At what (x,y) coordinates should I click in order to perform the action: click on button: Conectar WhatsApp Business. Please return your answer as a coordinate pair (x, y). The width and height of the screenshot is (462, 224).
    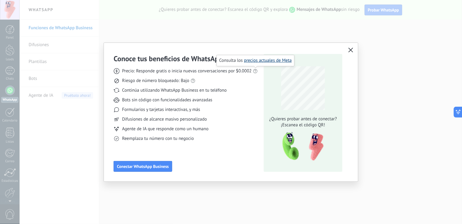
    Looking at the image, I should click on (143, 166).